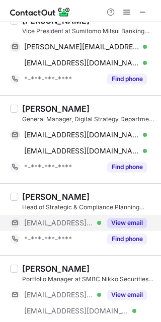 The width and height of the screenshot is (161, 322). What do you see at coordinates (40, 12) in the screenshot?
I see `img: ContactOut v5.3.10` at bounding box center [40, 12].